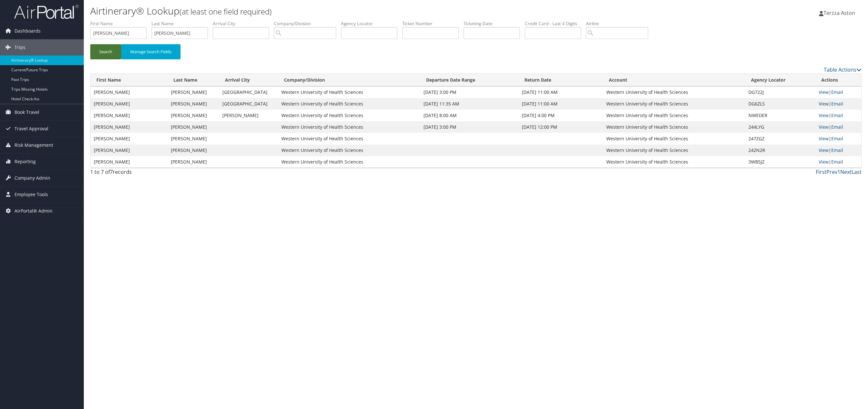 The height and width of the screenshot is (409, 868). Describe the element at coordinates (780, 104) in the screenshot. I see `td: DG6ZLS` at that location.